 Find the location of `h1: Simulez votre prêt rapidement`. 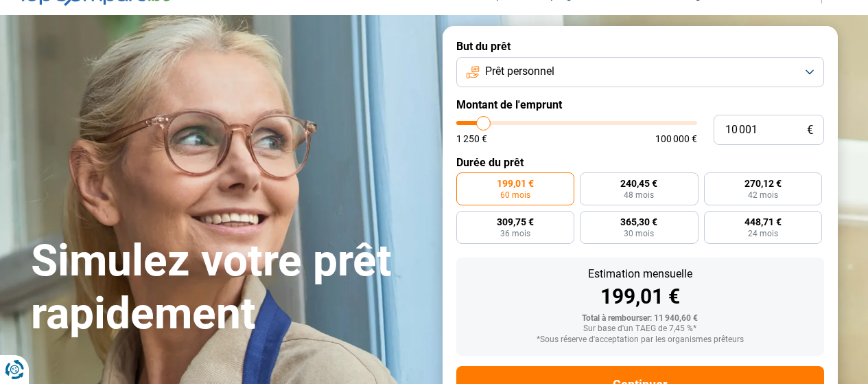

h1: Simulez votre prêt rapidement is located at coordinates (229, 287).